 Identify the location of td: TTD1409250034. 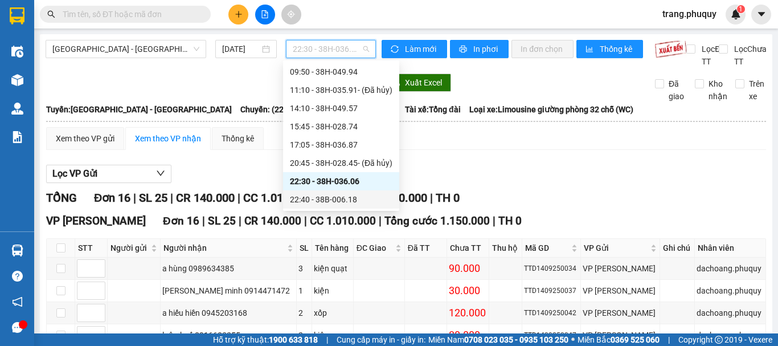
(551, 268).